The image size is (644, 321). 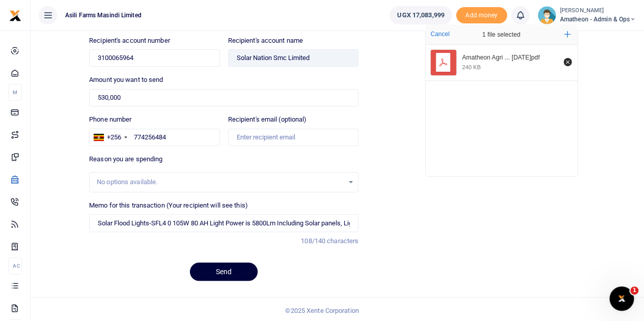 I want to click on img: logo-small, so click(x=15, y=16).